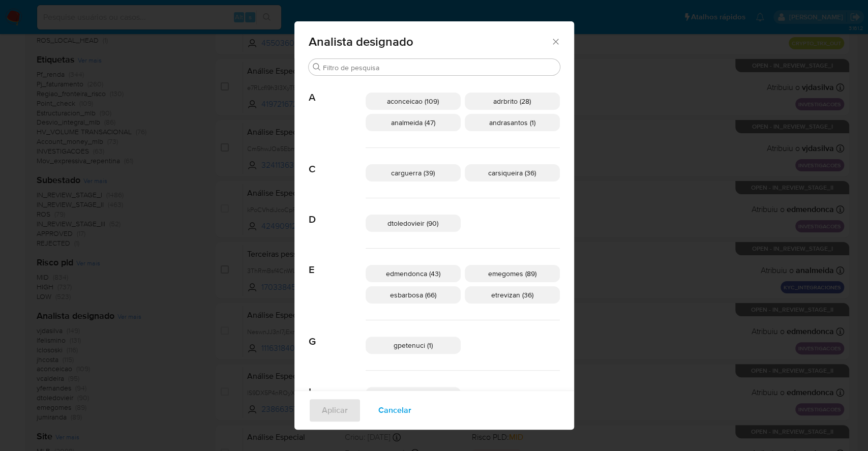 The image size is (868, 451). I want to click on span: esbarbosa (66), so click(413, 295).